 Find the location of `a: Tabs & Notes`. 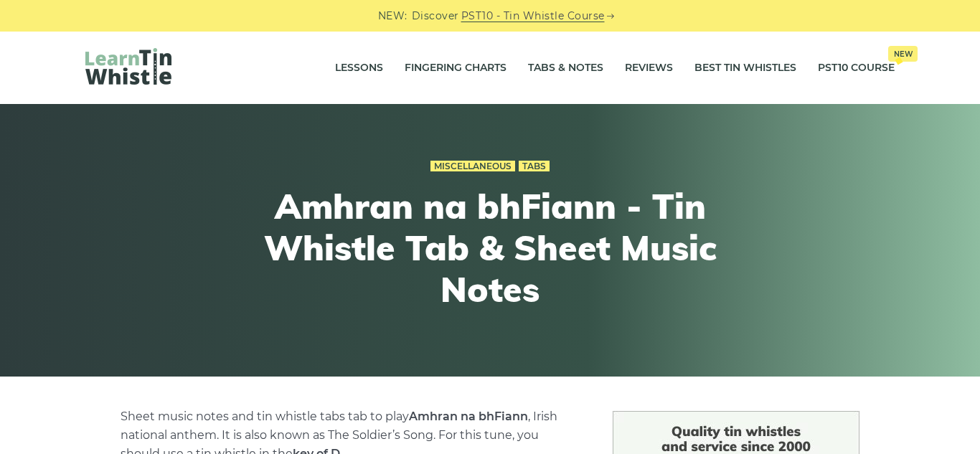

a: Tabs & Notes is located at coordinates (565, 68).